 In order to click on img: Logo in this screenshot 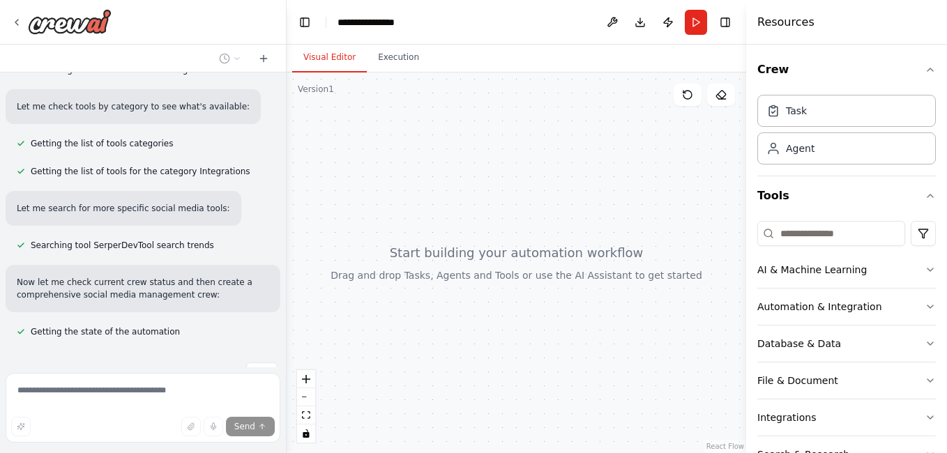, I will do `click(70, 22)`.